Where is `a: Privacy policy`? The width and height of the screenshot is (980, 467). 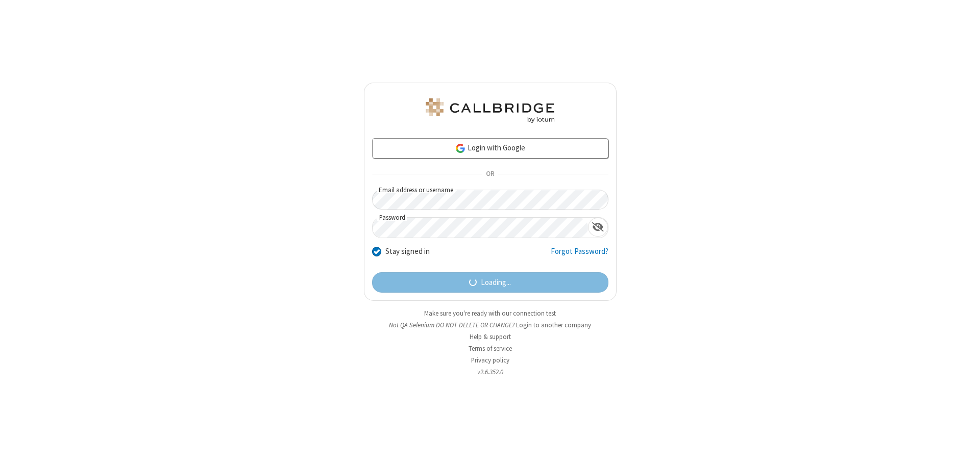
a: Privacy policy is located at coordinates (490, 360).